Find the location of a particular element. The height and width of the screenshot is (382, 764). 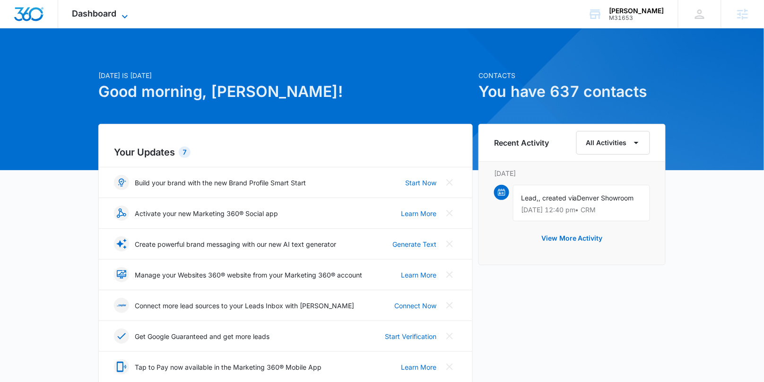

p: Contacts is located at coordinates (572, 75).